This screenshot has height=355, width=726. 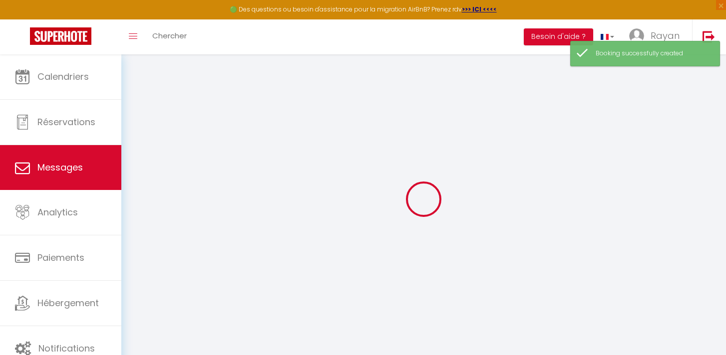 I want to click on a: ... Rayan, so click(x=656, y=37).